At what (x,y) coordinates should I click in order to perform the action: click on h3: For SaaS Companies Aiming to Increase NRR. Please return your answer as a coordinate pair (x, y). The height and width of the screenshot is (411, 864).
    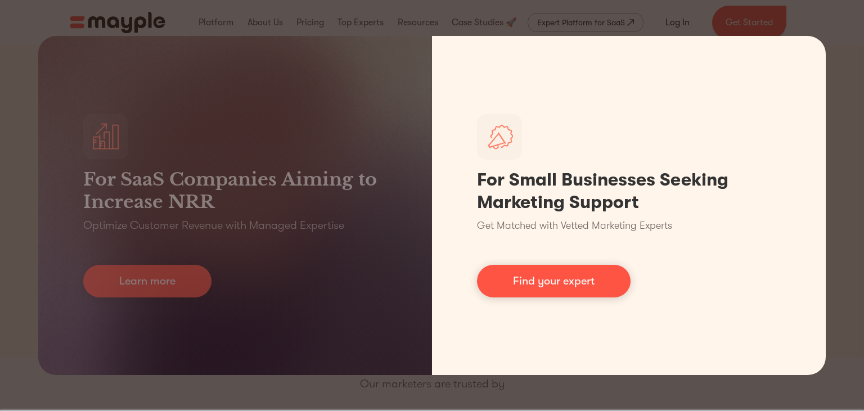
    Looking at the image, I should click on (235, 191).